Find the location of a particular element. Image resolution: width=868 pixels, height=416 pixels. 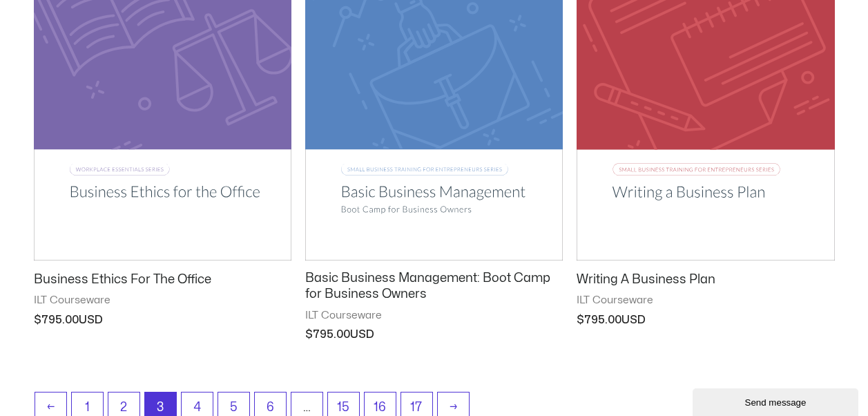

h2: Business Ethics For The Office is located at coordinates (163, 280).